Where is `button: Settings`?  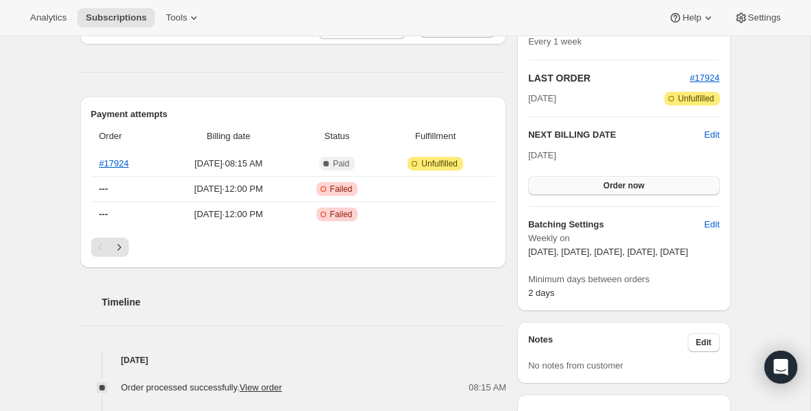 button: Settings is located at coordinates (757, 18).